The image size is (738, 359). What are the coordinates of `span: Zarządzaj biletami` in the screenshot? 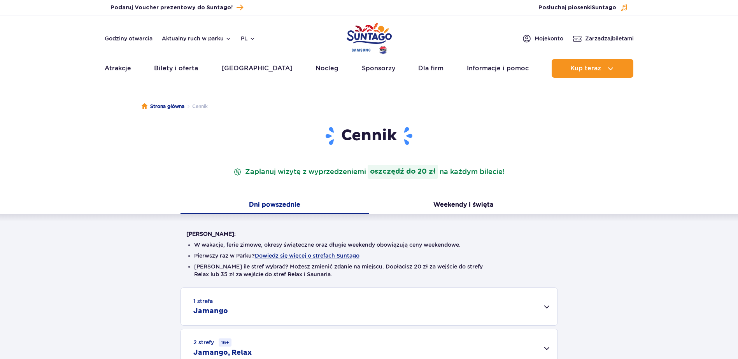 It's located at (609, 39).